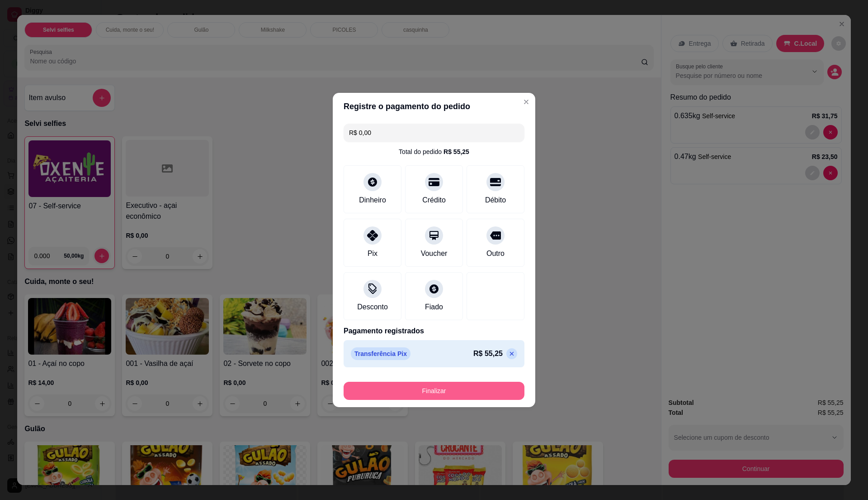 This screenshot has height=500, width=868. What do you see at coordinates (495, 200) in the screenshot?
I see `div: Débito` at bounding box center [495, 200].